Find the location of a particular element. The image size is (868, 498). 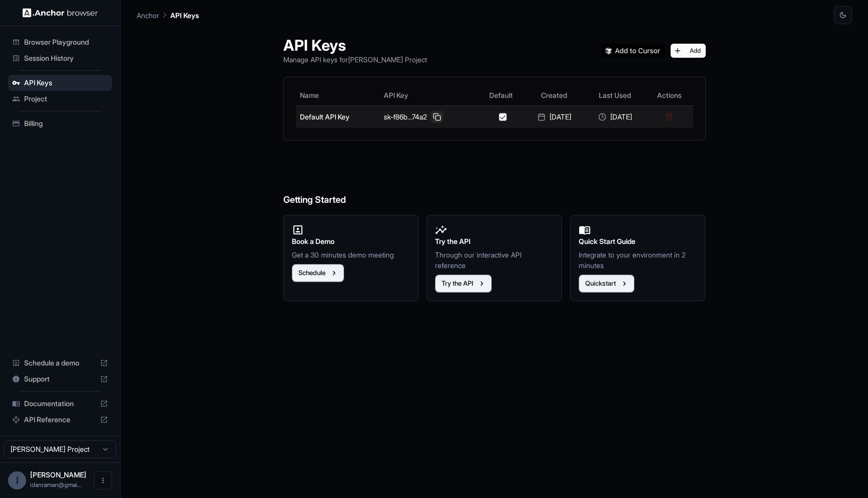

nav: breadcrumb is located at coordinates (168, 15).